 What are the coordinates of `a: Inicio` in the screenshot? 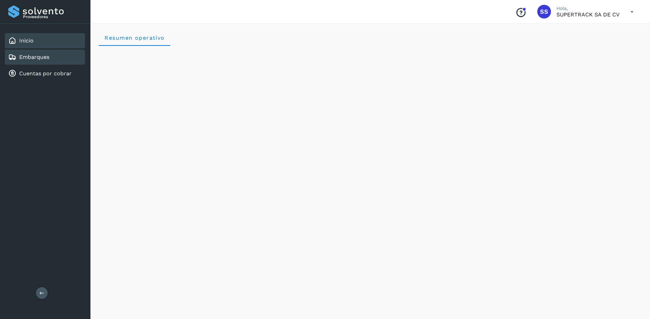 It's located at (26, 40).